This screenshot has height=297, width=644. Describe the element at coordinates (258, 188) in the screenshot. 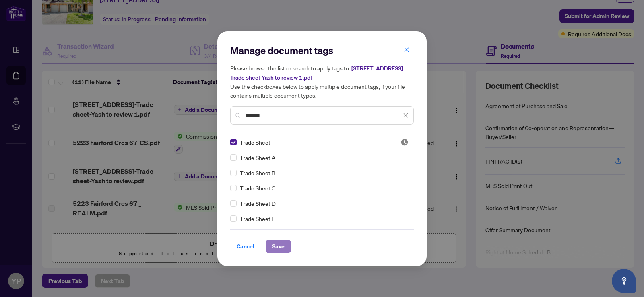

I see `span: Trade Sheet C` at that location.